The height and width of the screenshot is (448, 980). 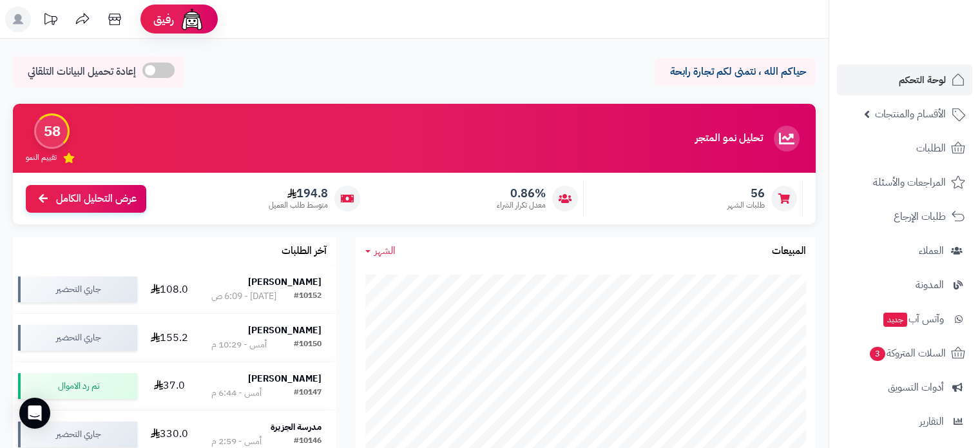 What do you see at coordinates (82, 71) in the screenshot?
I see `span: إعادة تحميل البيانات التلقائي` at bounding box center [82, 71].